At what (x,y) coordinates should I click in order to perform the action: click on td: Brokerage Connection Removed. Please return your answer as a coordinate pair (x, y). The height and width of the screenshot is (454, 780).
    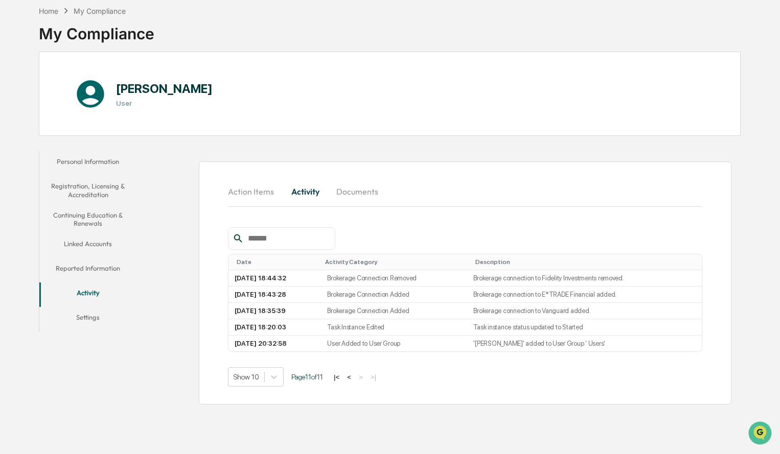
    Looking at the image, I should click on (394, 278).